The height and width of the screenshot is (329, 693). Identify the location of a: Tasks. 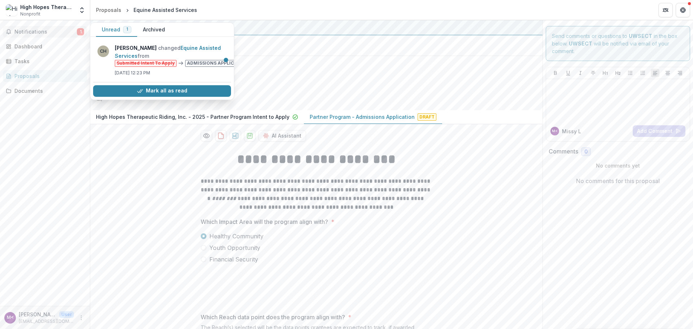
(45, 61).